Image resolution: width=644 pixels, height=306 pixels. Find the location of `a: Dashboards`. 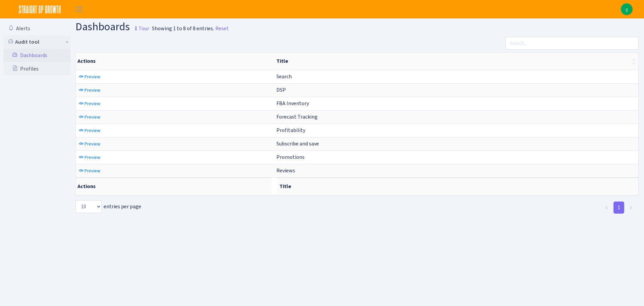

a: Dashboards is located at coordinates (37, 55).